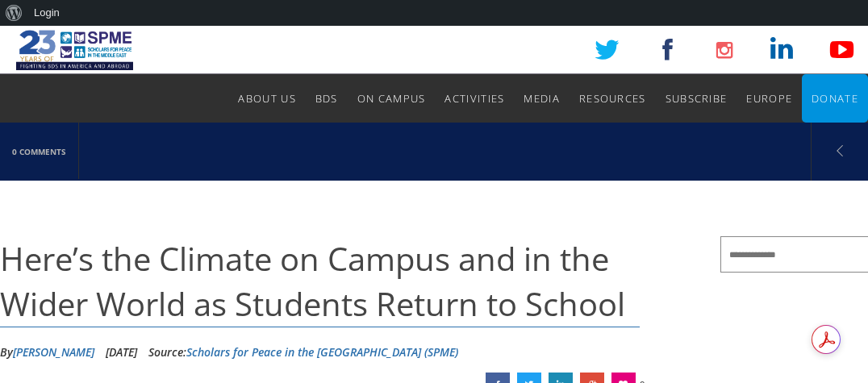 The width and height of the screenshot is (868, 383). What do you see at coordinates (266, 99) in the screenshot?
I see `span: About Us` at bounding box center [266, 99].